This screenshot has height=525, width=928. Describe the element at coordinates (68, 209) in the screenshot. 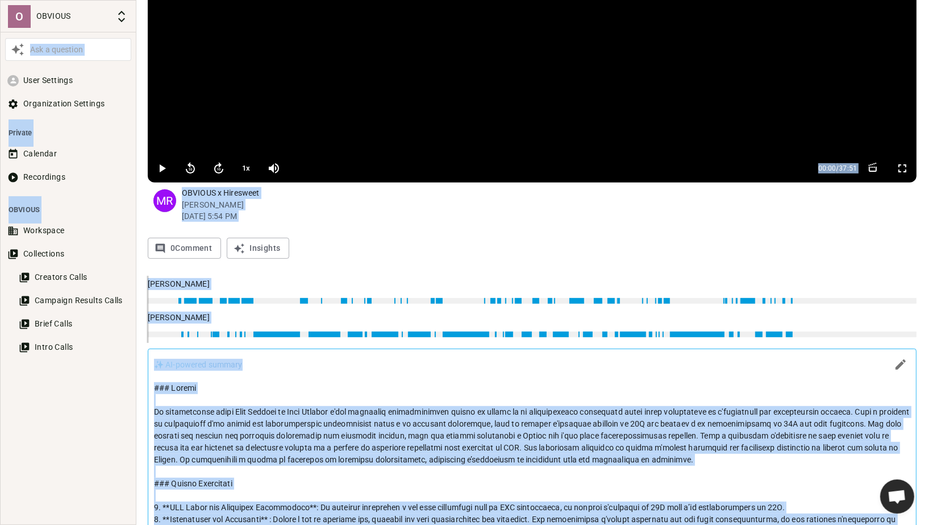

I see `li: OBVIOUS` at that location.